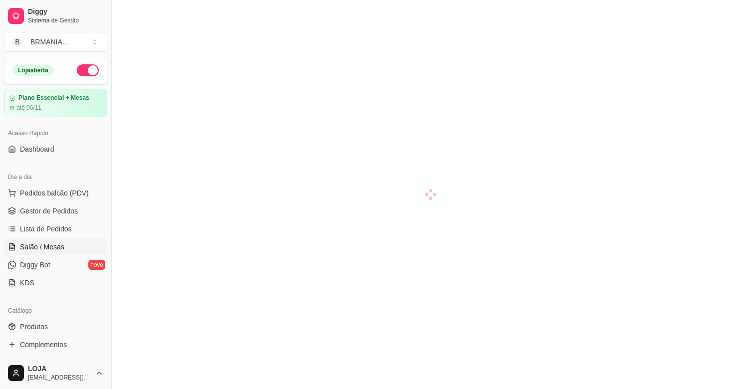 The height and width of the screenshot is (389, 749). I want to click on span: B, so click(17, 42).